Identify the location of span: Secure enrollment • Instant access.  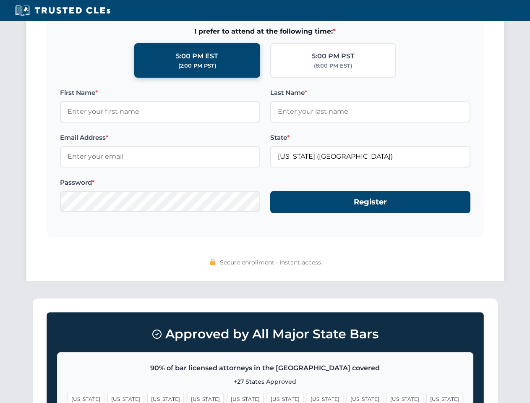
(270, 262).